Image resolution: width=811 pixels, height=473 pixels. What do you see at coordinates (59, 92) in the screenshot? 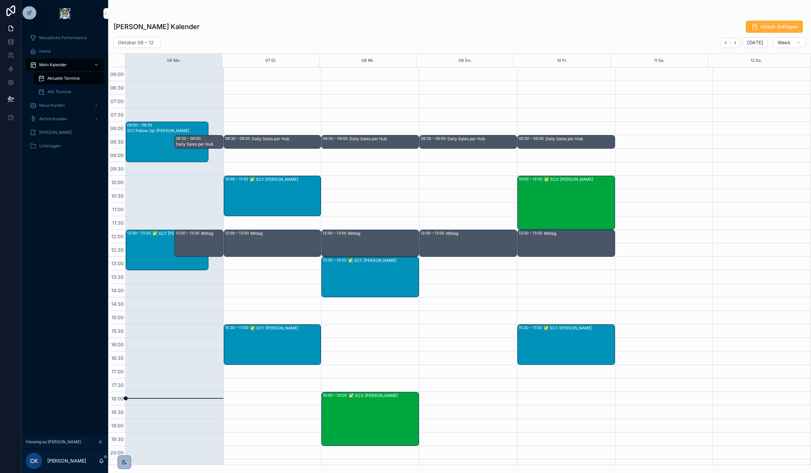
I see `span: Alle Termine` at bounding box center [59, 92].